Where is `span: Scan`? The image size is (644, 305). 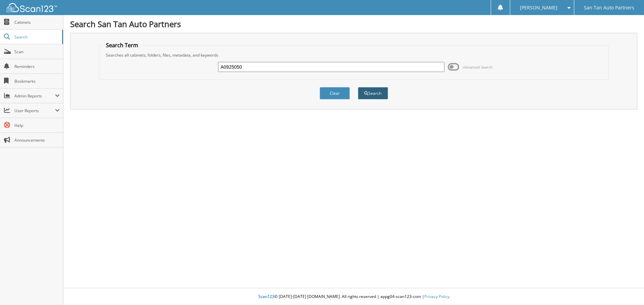
span: Scan is located at coordinates (37, 52).